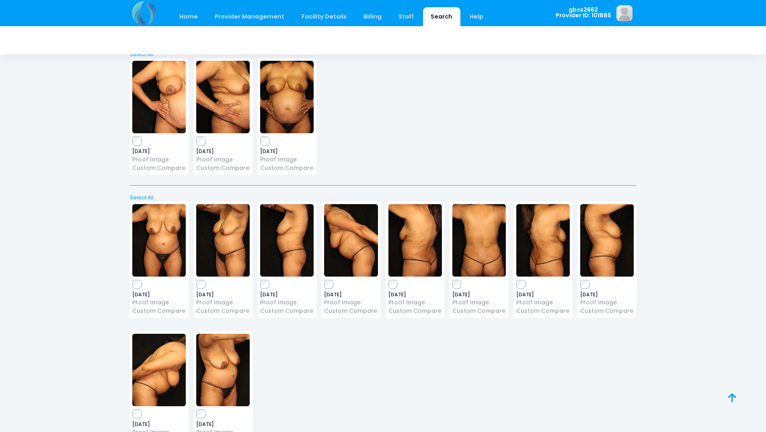 This screenshot has height=432, width=766. Describe the element at coordinates (324, 16) in the screenshot. I see `a: Facility Details` at that location.